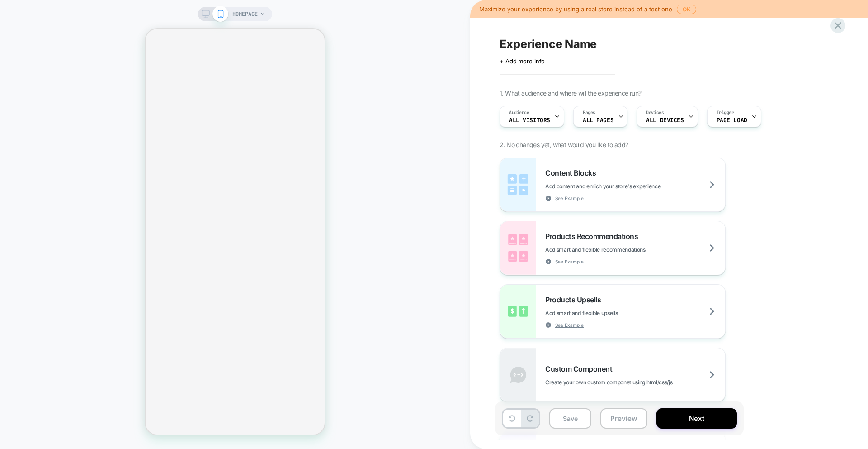 This screenshot has width=868, height=449. Describe the element at coordinates (631, 382) in the screenshot. I see `span: Create your own custom componet using html/css/js` at that location.